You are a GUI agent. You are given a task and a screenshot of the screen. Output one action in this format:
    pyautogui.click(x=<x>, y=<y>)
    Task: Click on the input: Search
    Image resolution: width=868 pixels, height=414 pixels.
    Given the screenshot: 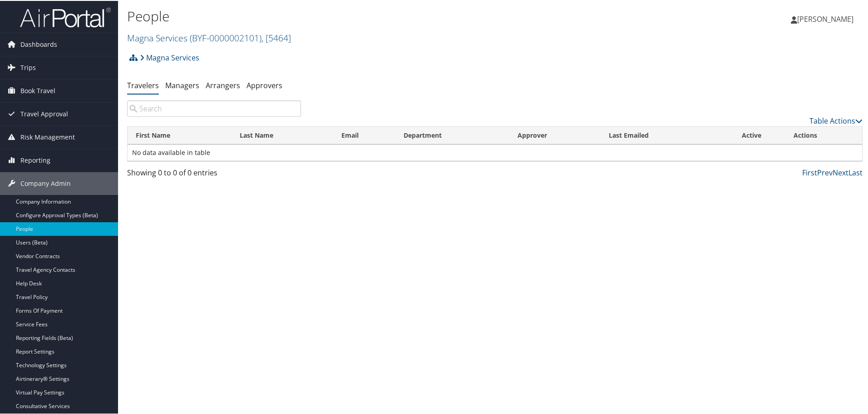 What is the action you would take?
    pyautogui.click(x=214, y=108)
    